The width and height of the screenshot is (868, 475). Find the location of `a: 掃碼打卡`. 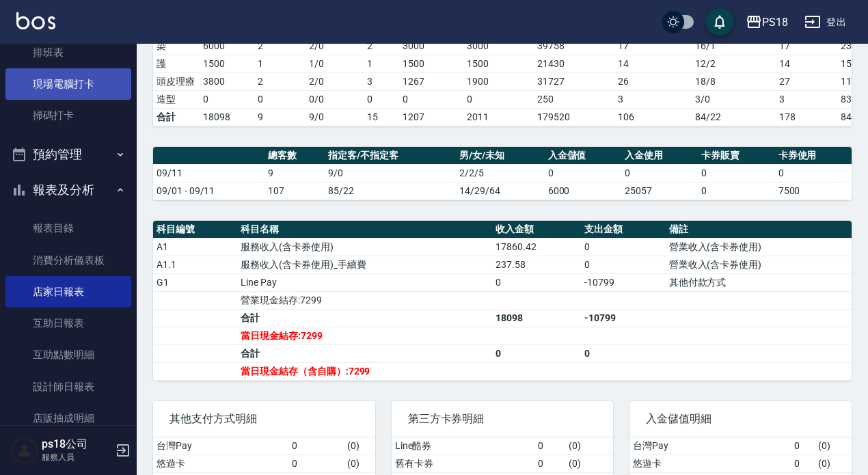

a: 掃碼打卡 is located at coordinates (69, 116).